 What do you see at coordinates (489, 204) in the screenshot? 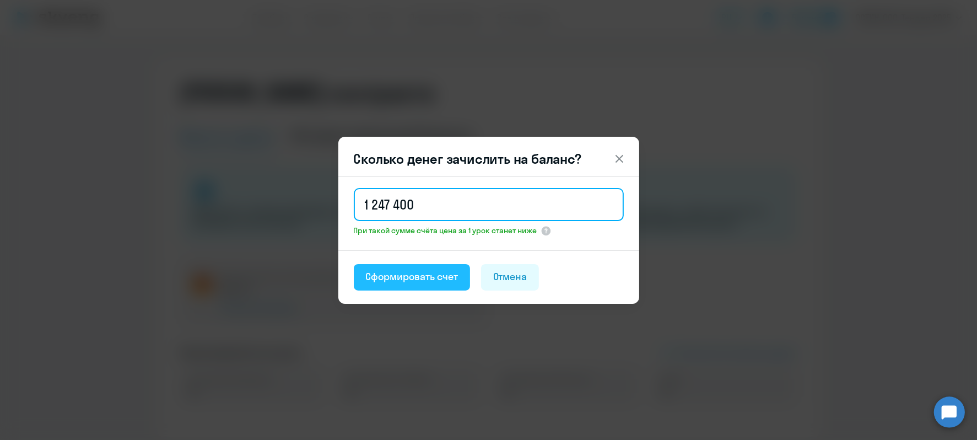
I see `input: 1 000 000 000 ₽` at bounding box center [489, 204].